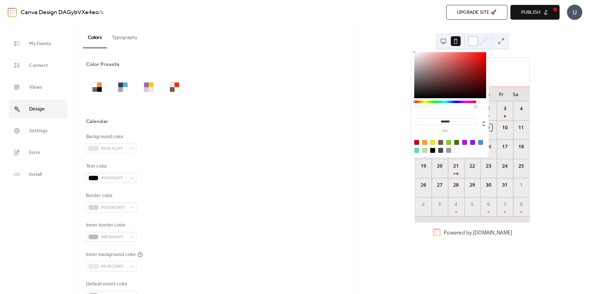 Image resolution: width=590 pixels, height=294 pixels. I want to click on div: U, so click(574, 12).